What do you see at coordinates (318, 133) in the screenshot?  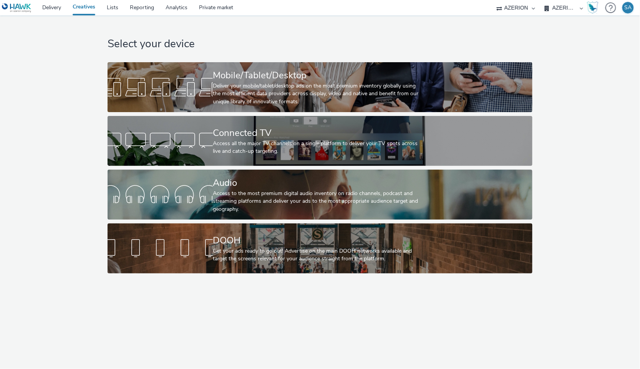 I see `div: Connected TV` at bounding box center [318, 133].